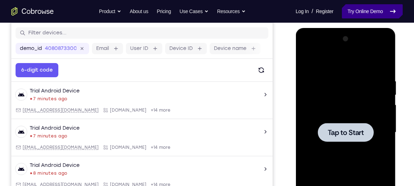 The image size is (414, 186). Describe the element at coordinates (19, 46) in the screenshot. I see `label: demo_id` at that location.